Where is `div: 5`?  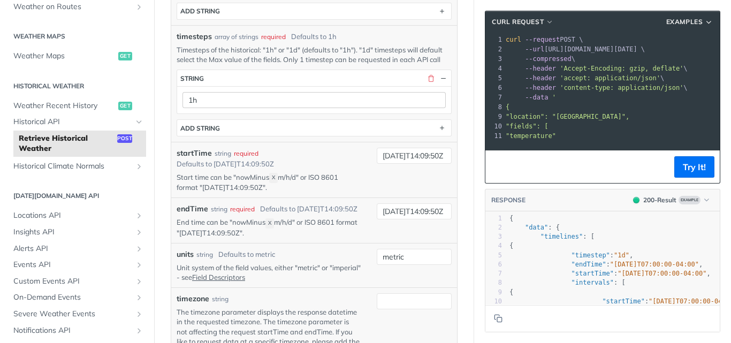
div: 5 is located at coordinates (495, 78).